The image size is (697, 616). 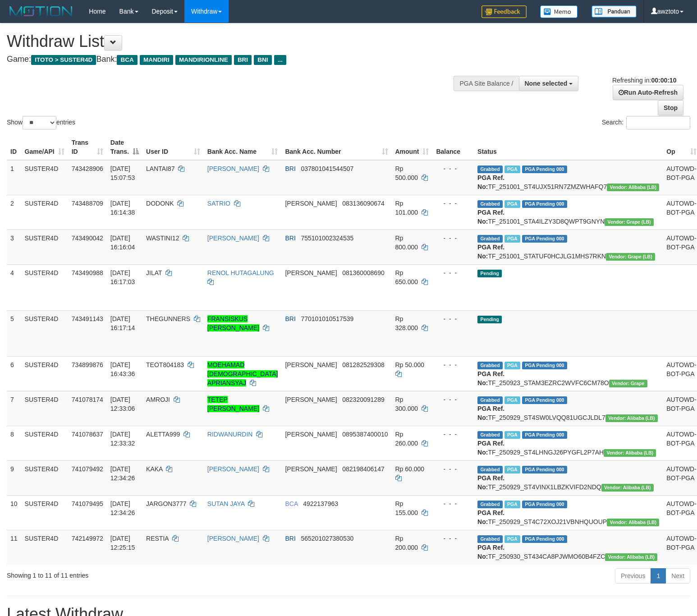 What do you see at coordinates (14, 477) in the screenshot?
I see `td: 9` at bounding box center [14, 477].